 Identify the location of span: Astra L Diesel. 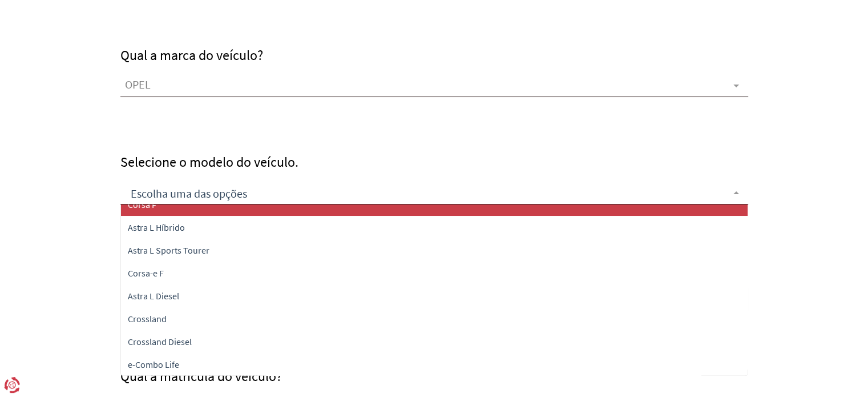
(154, 296).